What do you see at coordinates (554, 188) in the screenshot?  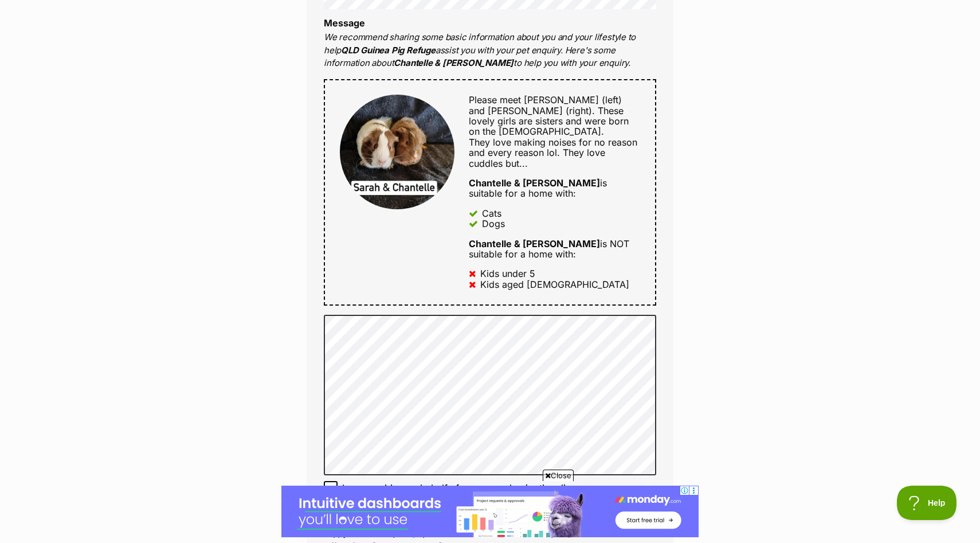 I see `div: is suitable for a home with:` at bounding box center [554, 188].